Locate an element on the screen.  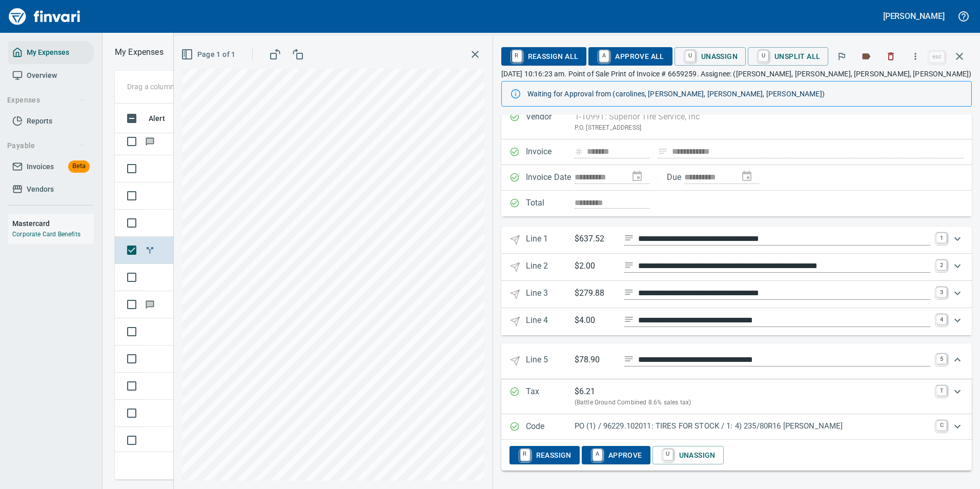
span: Page 1 of 1 is located at coordinates (209, 55).